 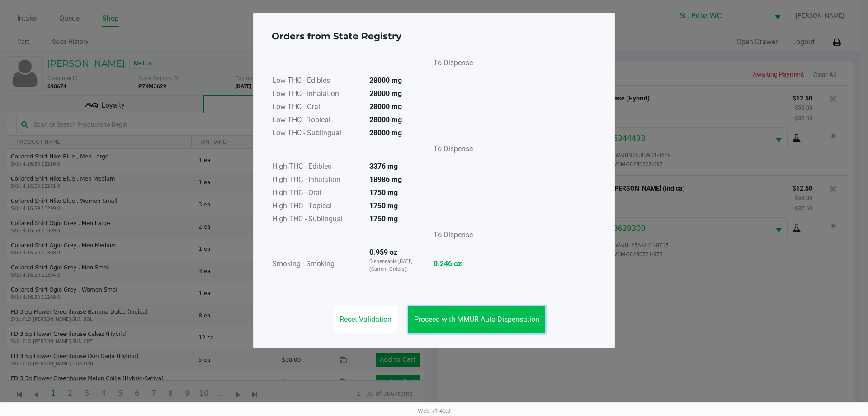 I want to click on td: High THC - Oral, so click(x=317, y=193).